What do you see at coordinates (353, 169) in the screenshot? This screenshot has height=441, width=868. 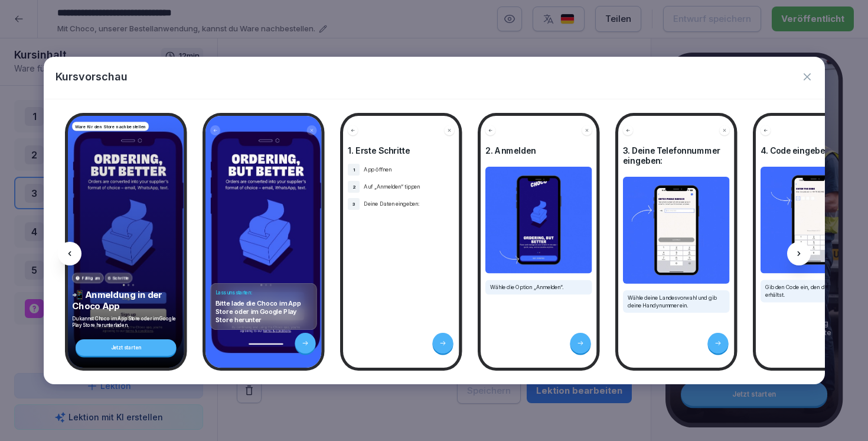 I see `p: 1` at bounding box center [353, 169].